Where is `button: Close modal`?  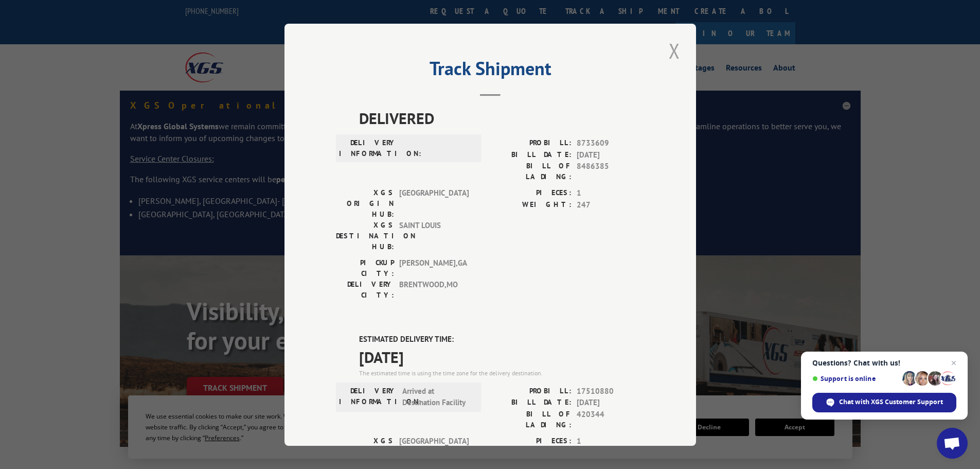
button: Close modal is located at coordinates (674, 50).